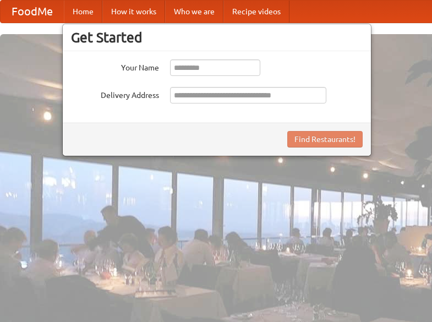  I want to click on a: Recipe videos, so click(257, 12).